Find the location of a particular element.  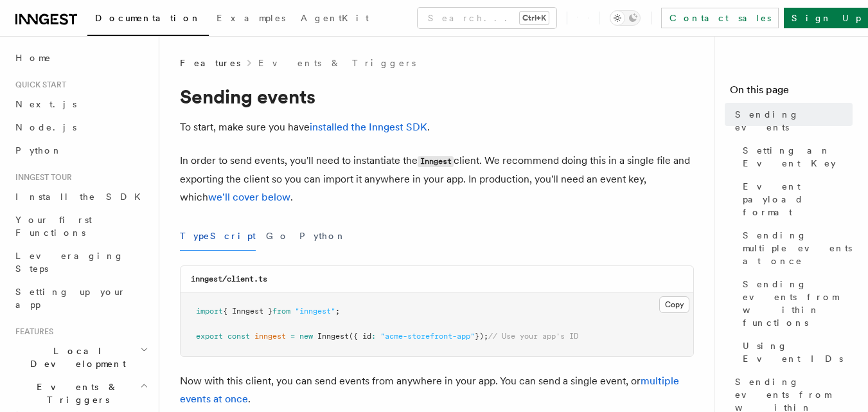

span: // Use your app's ID is located at coordinates (534, 336).